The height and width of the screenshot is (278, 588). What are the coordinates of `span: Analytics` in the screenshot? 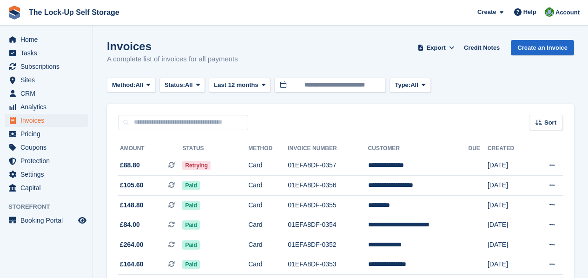 It's located at (48, 107).